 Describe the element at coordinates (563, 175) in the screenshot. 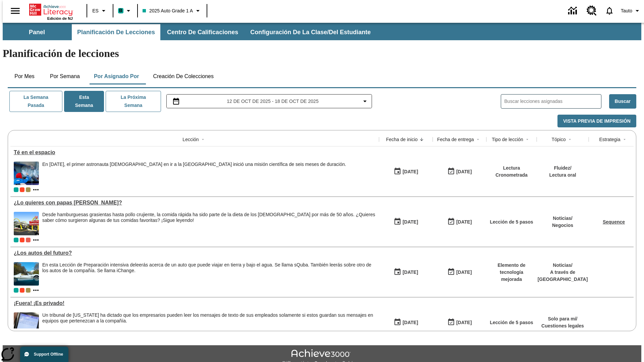

I see `p: Lectura oral` at that location.